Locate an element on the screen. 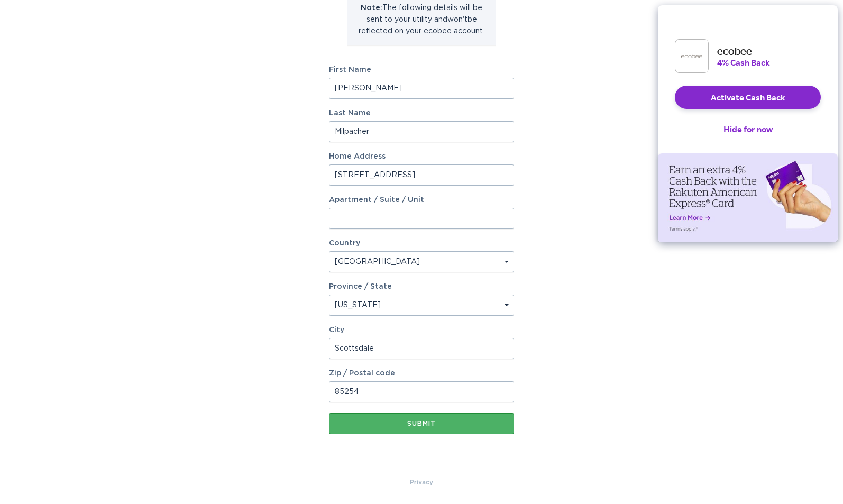  button: Submit is located at coordinates (421, 424).